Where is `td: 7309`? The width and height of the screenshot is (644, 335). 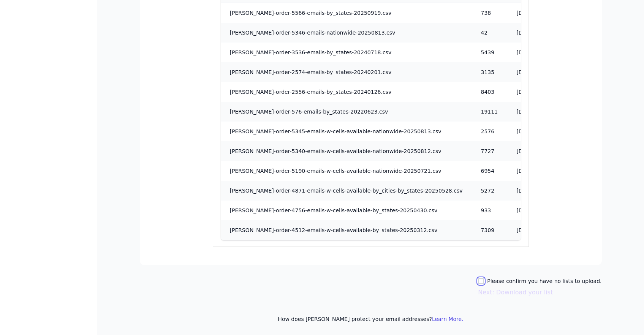 td: 7309 is located at coordinates (489, 230).